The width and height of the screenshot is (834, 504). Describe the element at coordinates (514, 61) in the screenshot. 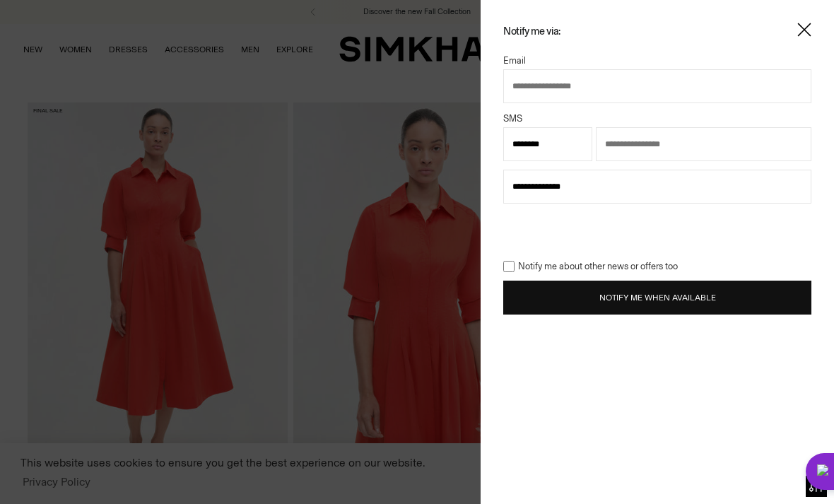

I see `div: Email` at that location.